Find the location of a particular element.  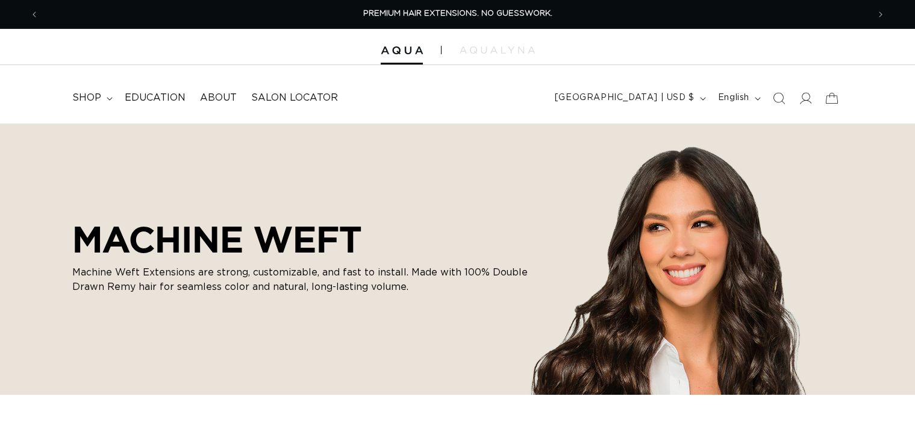

span: Education is located at coordinates (155, 98).